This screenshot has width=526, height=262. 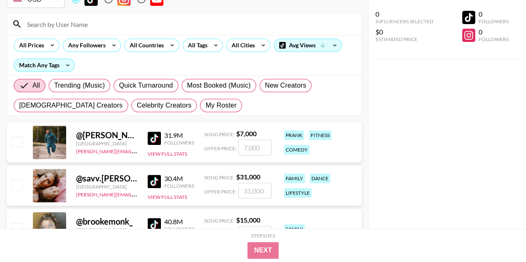 I want to click on div: All Tags, so click(x=196, y=45).